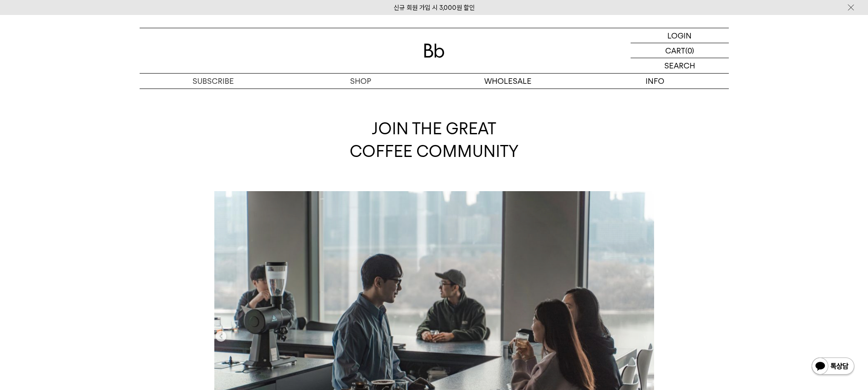 Image resolution: width=868 pixels, height=390 pixels. What do you see at coordinates (360, 81) in the screenshot?
I see `a: SHOP` at bounding box center [360, 81].